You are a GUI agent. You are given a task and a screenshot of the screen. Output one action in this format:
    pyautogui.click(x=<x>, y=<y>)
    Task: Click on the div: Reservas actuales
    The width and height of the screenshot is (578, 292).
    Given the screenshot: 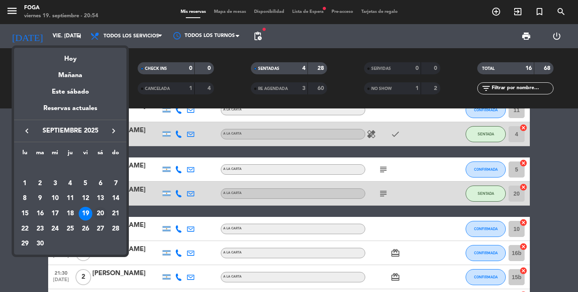 What is the action you would take?
    pyautogui.click(x=70, y=111)
    